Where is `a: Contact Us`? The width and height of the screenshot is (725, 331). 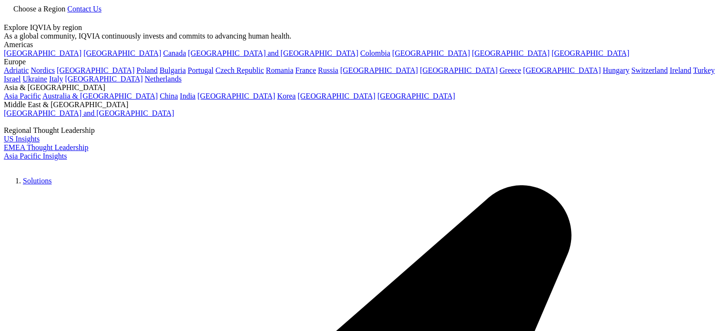 a: Contact Us is located at coordinates (84, 9).